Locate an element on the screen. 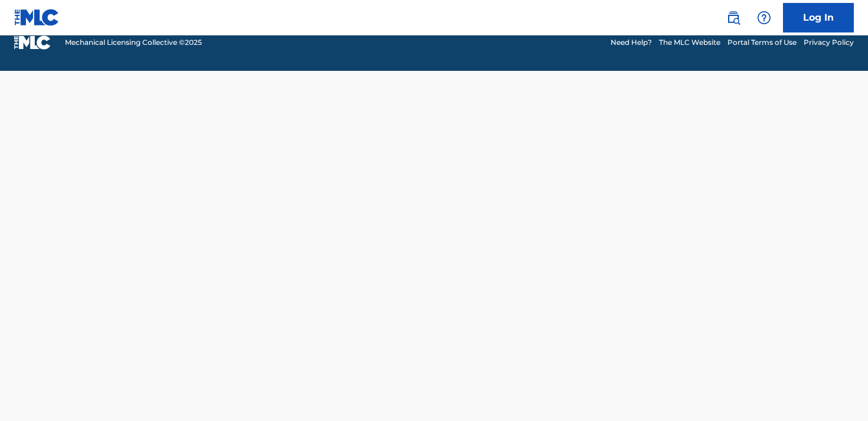 This screenshot has height=421, width=868. img: logo is located at coordinates (32, 43).